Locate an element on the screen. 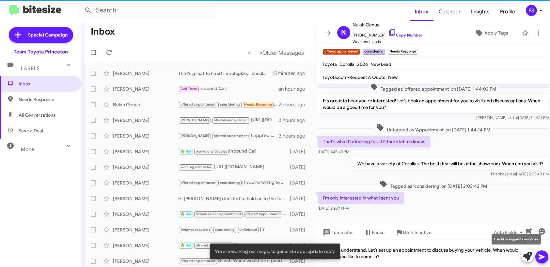 The image size is (550, 267). span: working with sales is located at coordinates (196, 167).